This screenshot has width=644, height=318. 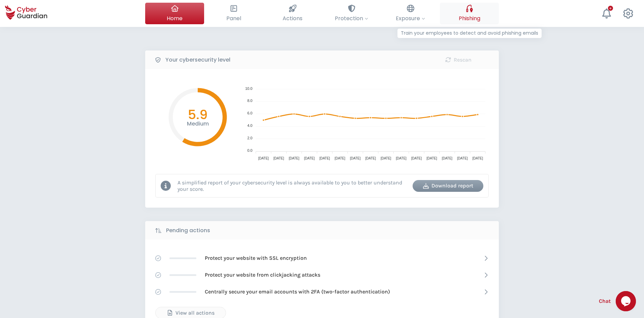 I want to click on span: Exposure, so click(x=410, y=18).